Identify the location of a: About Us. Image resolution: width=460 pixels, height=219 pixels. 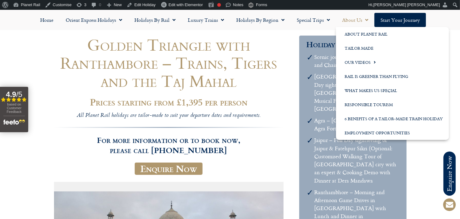
(355, 20).